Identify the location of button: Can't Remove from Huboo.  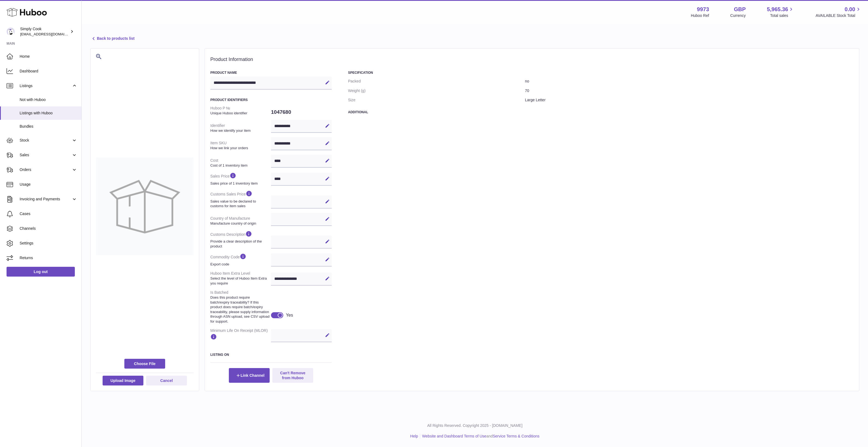
(293, 375).